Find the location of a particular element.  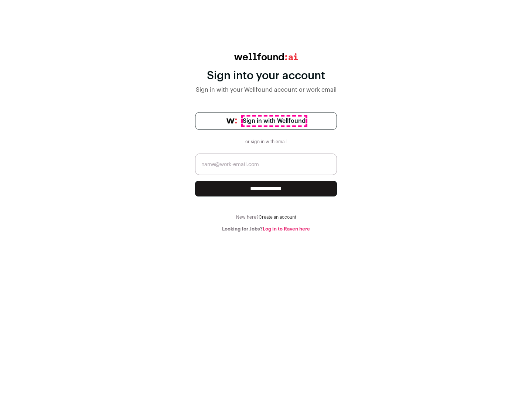

a: Sign in with Wellfound is located at coordinates (266, 121).